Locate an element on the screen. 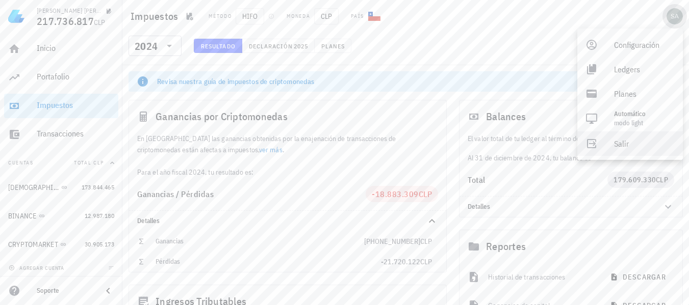  span: Declaración is located at coordinates (271, 46).